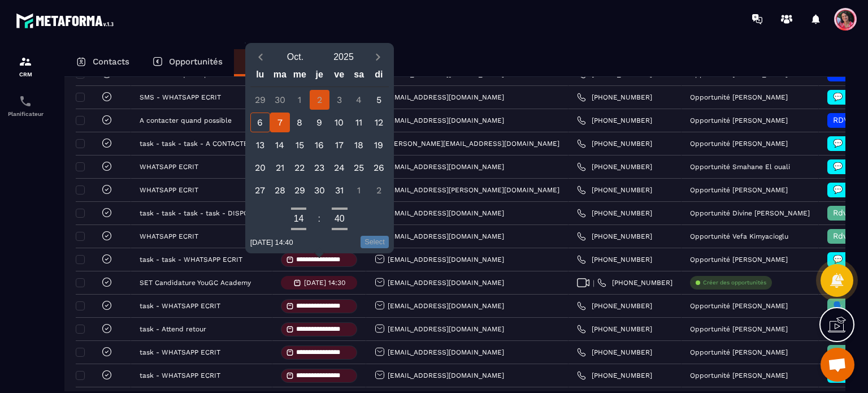 Image resolution: width=868 pixels, height=393 pixels. Describe the element at coordinates (838, 365) in the screenshot. I see `div: Ouvrir le chat` at that location.